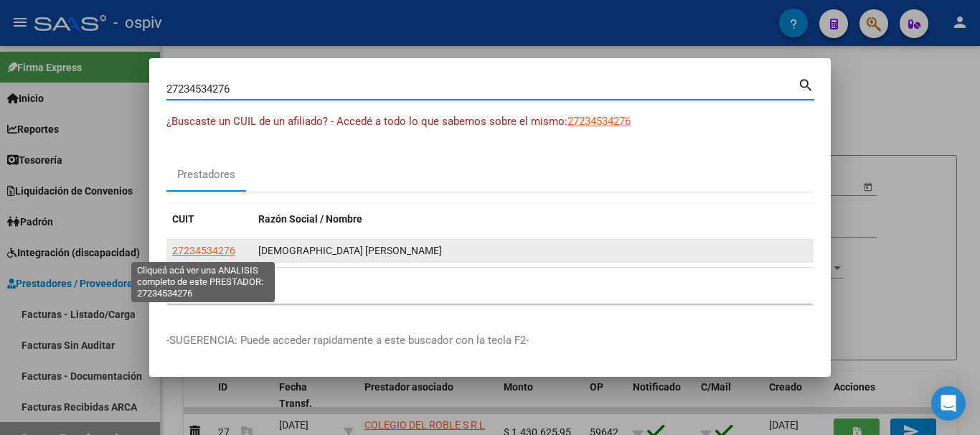  What do you see at coordinates (949, 404) in the screenshot?
I see `div: Open Intercom Messenger` at bounding box center [949, 404].